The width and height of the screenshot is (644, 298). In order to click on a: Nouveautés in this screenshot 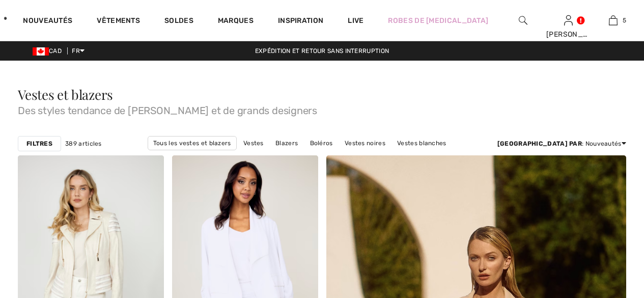, I will do `click(47, 21)`.